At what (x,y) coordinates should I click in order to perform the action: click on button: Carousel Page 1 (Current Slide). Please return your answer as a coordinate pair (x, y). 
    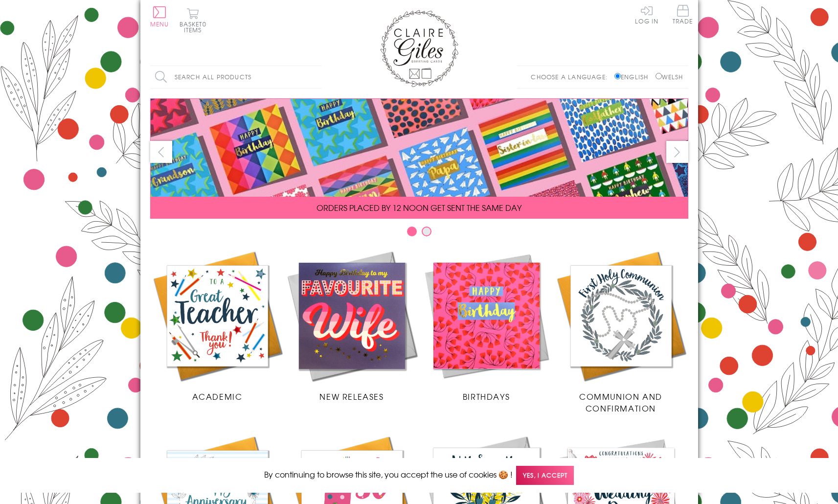
    Looking at the image, I should click on (412, 232).